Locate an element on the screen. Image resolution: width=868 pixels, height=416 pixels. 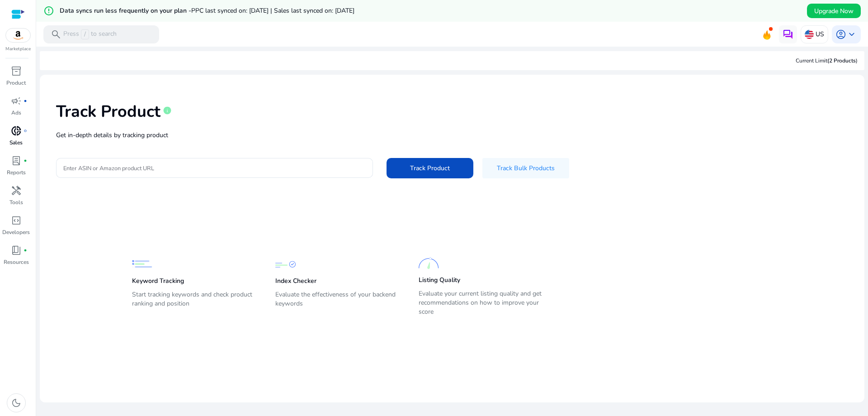
span: (2 Products is located at coordinates (841, 60).